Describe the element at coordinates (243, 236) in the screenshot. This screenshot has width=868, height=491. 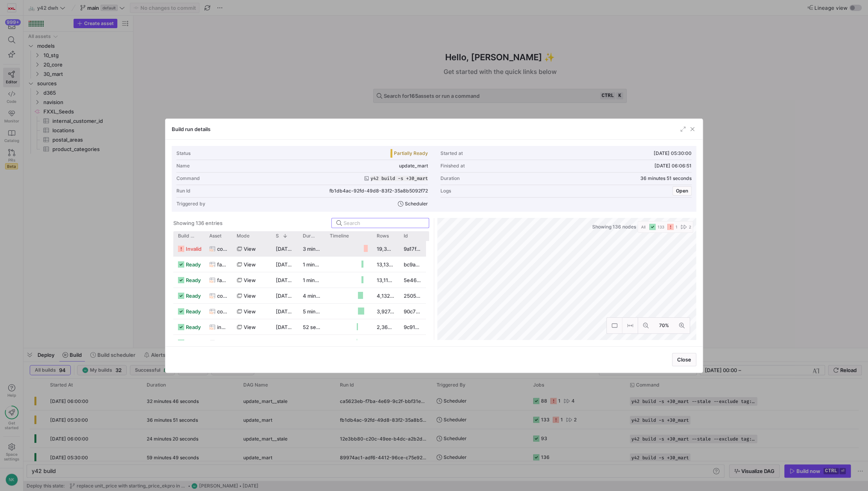
I see `span: Mode` at that location.